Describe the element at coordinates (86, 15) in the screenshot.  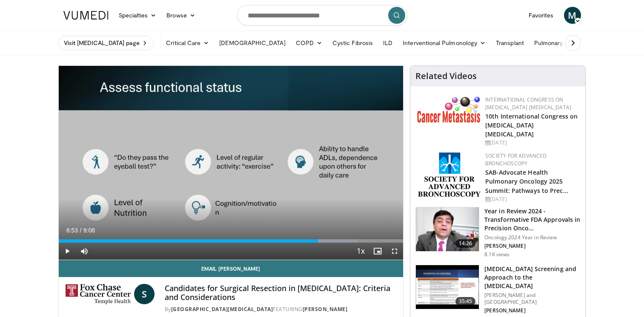
I see `img: VuMedi Logo` at that location.